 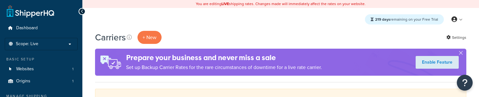 I want to click on img: ad-rules-rateshop-fe6ec290ccb7230408bd80ed9643f0289d75e0ffd9eb532fc0e269fcd187b520.png, so click(x=110, y=62).